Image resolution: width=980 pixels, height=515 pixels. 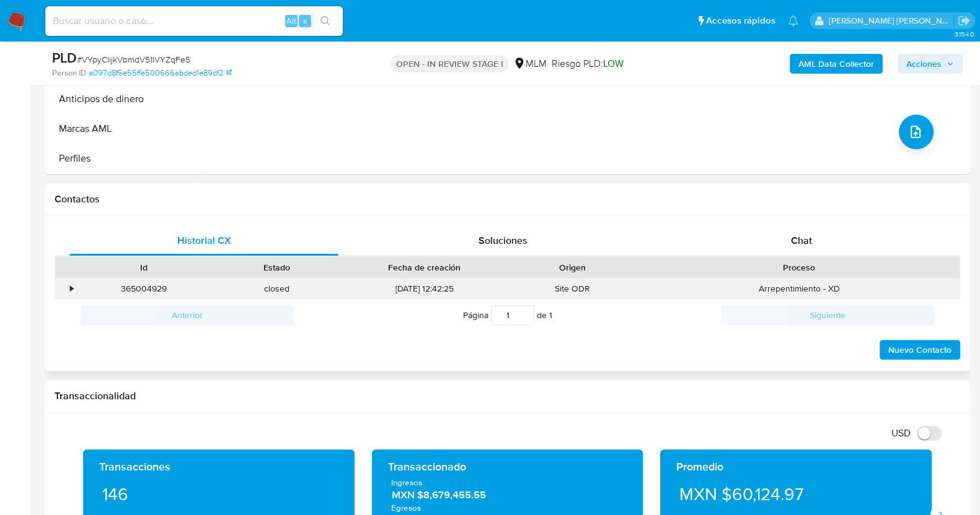 I want to click on button: Anterior, so click(x=187, y=315).